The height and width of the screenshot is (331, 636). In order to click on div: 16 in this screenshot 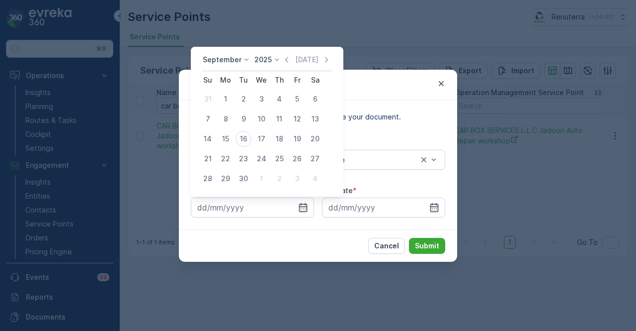, I will do `click(244, 139)`.